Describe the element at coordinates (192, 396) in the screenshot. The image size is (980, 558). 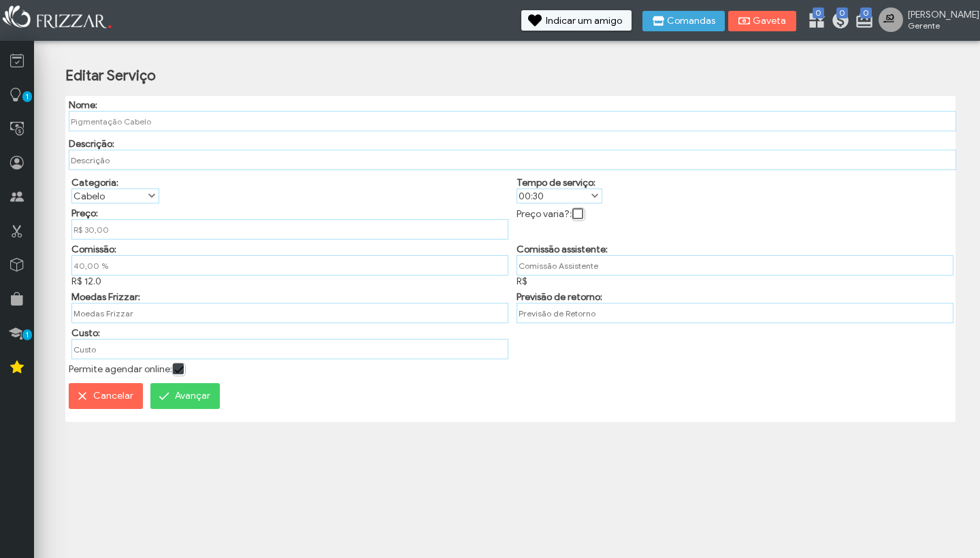
I see `span: Avançar` at that location.